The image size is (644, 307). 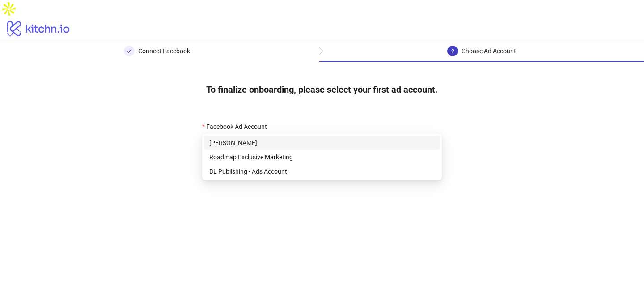 What do you see at coordinates (164, 51) in the screenshot?
I see `div: Connect Facebook` at bounding box center [164, 51].